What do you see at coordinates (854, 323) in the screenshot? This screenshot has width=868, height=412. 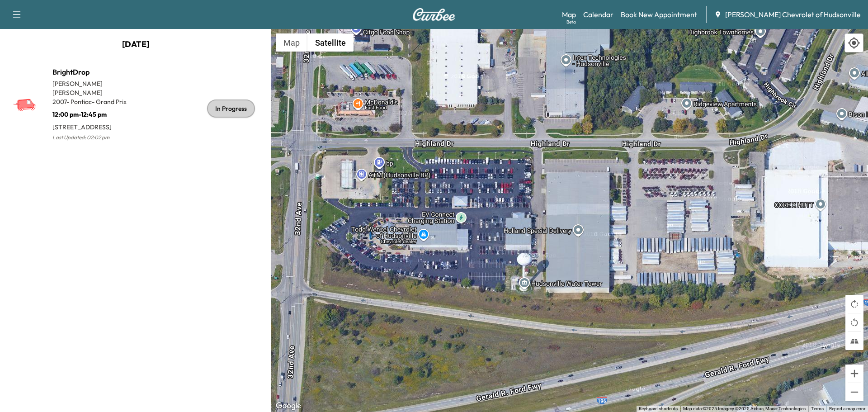 I see `button: Rotate map counterclockwise` at bounding box center [854, 323].